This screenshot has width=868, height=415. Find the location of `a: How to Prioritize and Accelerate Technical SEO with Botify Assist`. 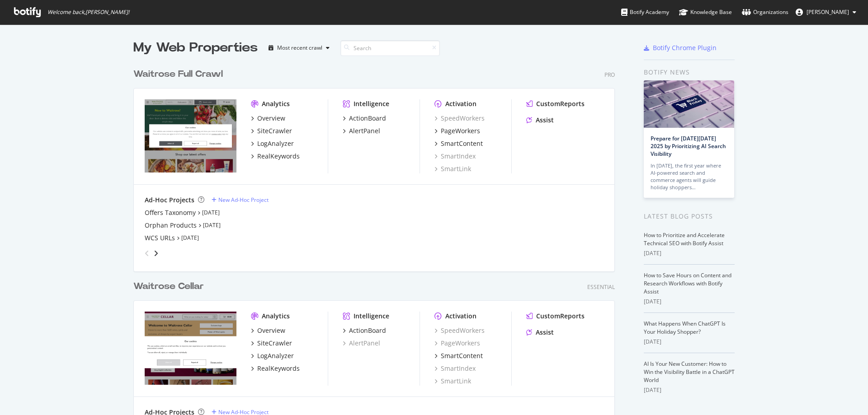

a: How to Prioritize and Accelerate Technical SEO with Botify Assist is located at coordinates (684, 239).